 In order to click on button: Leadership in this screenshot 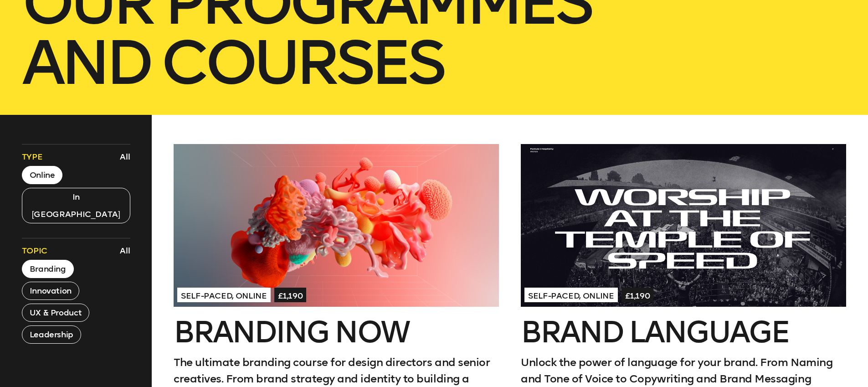, I will do `click(51, 335)`.